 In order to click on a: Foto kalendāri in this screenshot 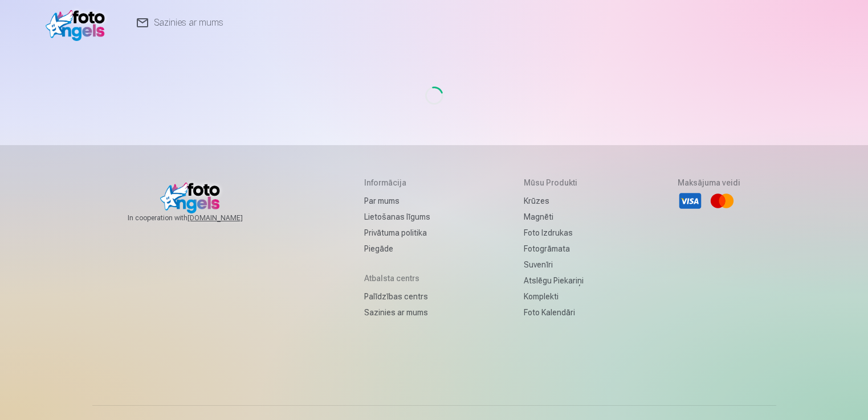, I will do `click(554, 313)`.